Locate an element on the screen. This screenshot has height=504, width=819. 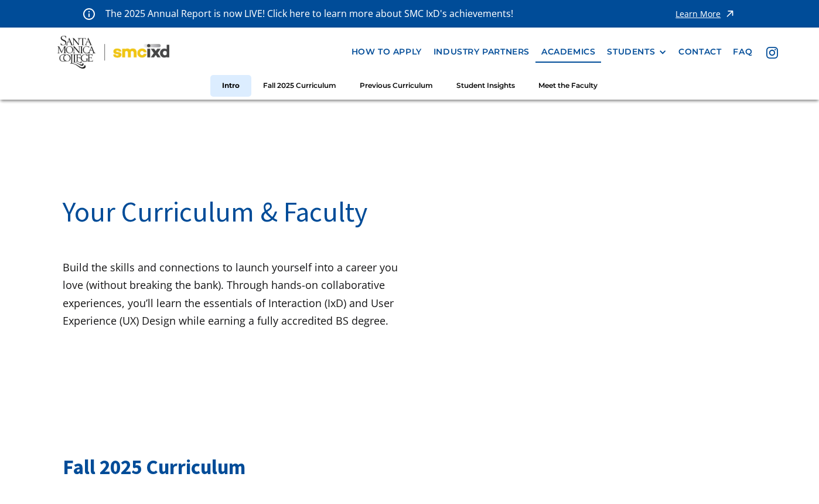
div: Learn More is located at coordinates (698, 14).